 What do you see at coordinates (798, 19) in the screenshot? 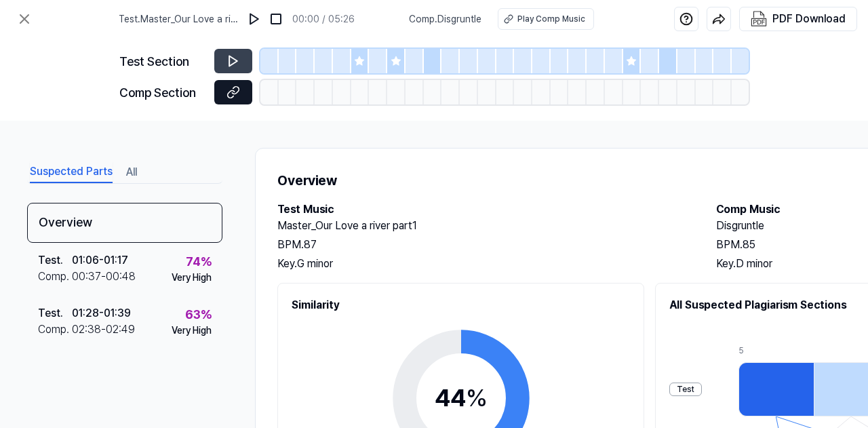
I see `button: PDF Download` at bounding box center [798, 19].